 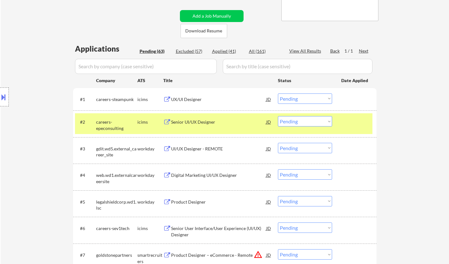 What do you see at coordinates (218, 149) in the screenshot?
I see `div: UI/UX Designer - REMOTE` at bounding box center [218, 149].